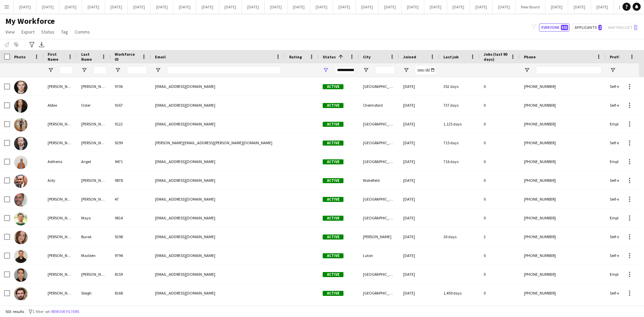  What do you see at coordinates (21, 200) in the screenshot?
I see `img: Alan Johnstone` at bounding box center [21, 200].